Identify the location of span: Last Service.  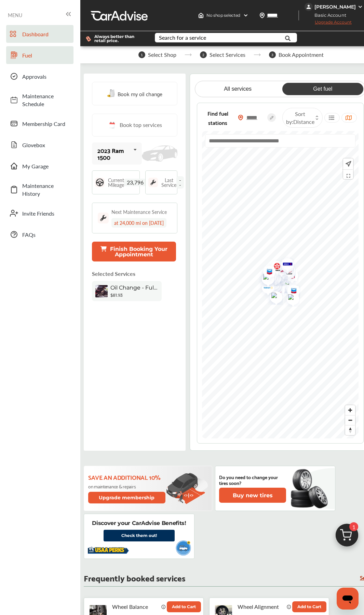
(169, 182).